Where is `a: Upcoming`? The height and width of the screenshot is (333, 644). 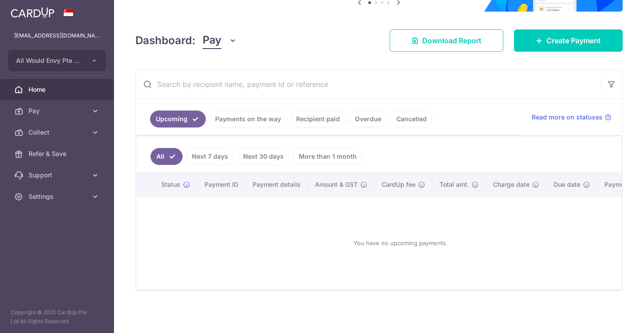 a: Upcoming is located at coordinates (178, 119).